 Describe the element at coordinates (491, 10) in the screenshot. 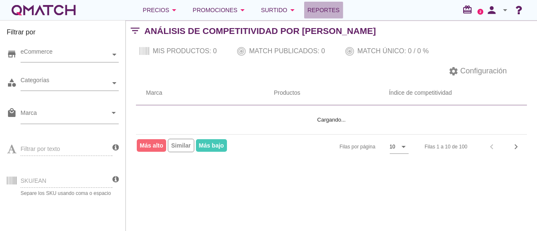

I see `i: person` at that location.